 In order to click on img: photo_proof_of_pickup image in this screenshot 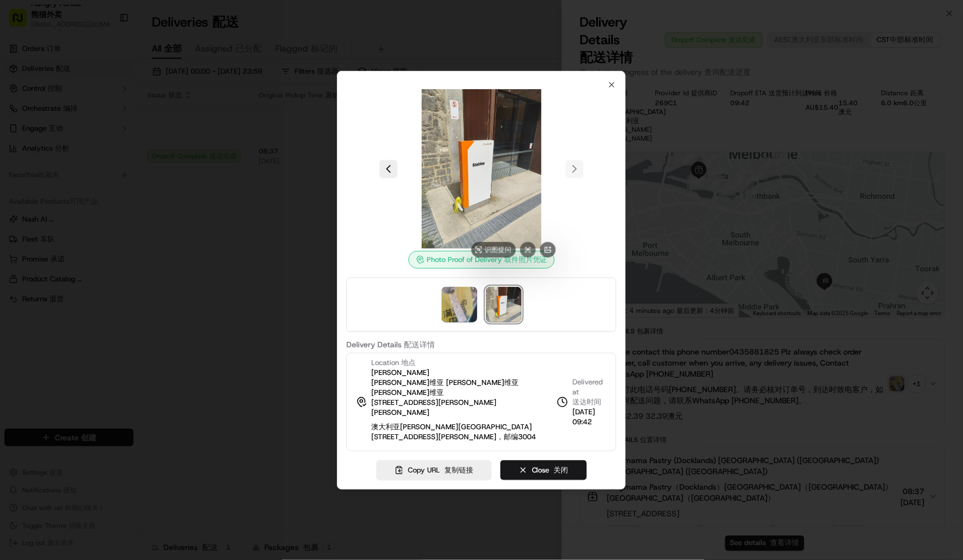, I will do `click(459, 304)`.